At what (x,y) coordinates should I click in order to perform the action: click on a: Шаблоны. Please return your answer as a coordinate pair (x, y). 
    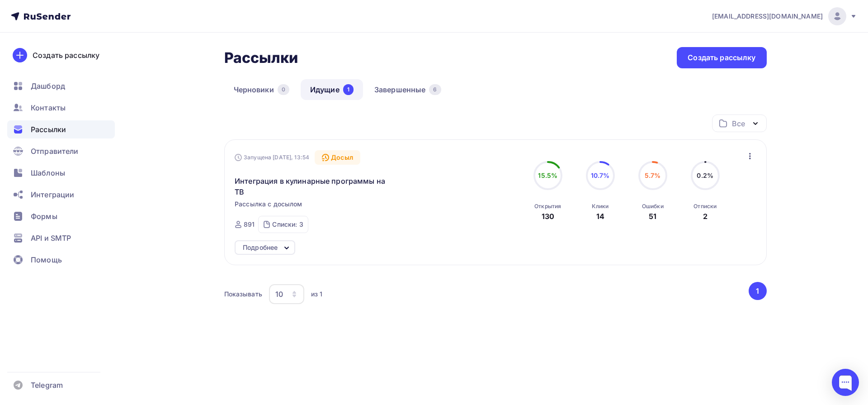
    Looking at the image, I should click on (61, 173).